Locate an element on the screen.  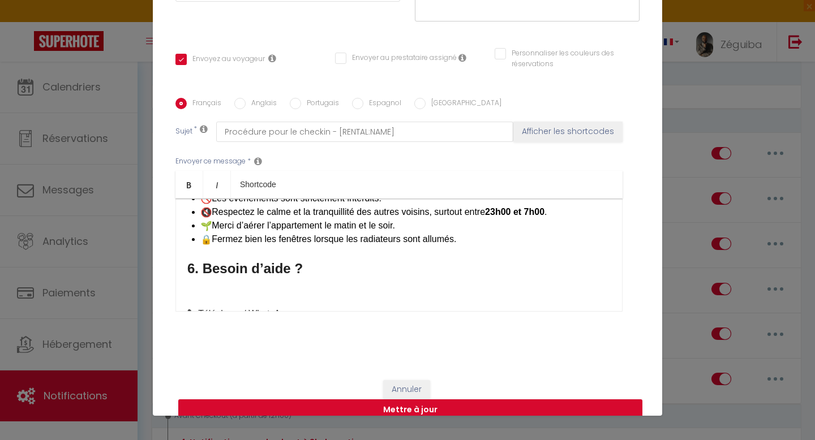
i: Message is located at coordinates (258, 161).